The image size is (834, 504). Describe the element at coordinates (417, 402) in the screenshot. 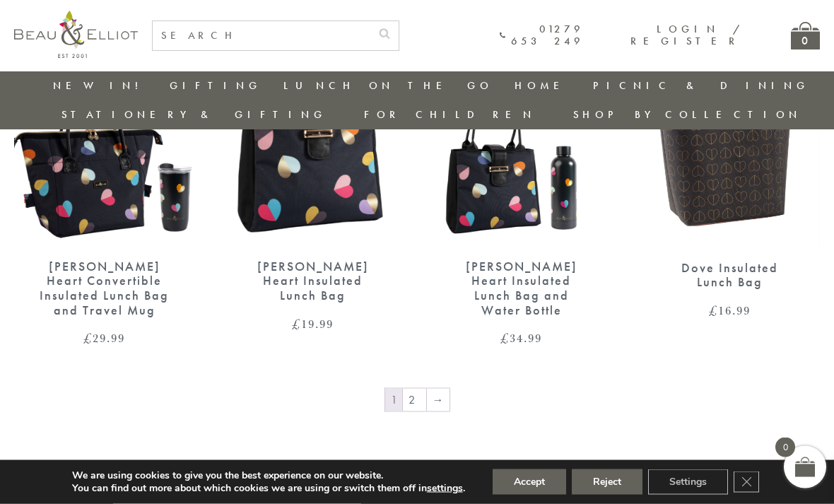

I see `nav: Product Pagination` at that location.